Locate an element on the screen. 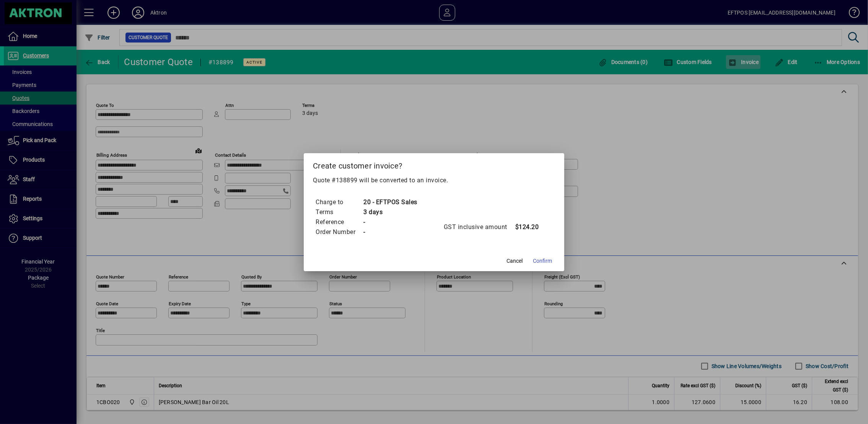 The height and width of the screenshot is (424, 868). span: Confirm is located at coordinates (542, 261).